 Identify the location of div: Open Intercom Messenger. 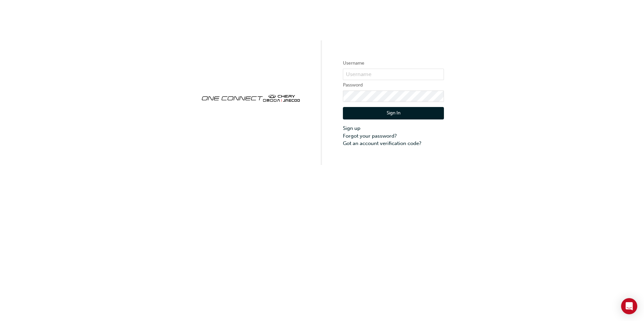
(629, 306).